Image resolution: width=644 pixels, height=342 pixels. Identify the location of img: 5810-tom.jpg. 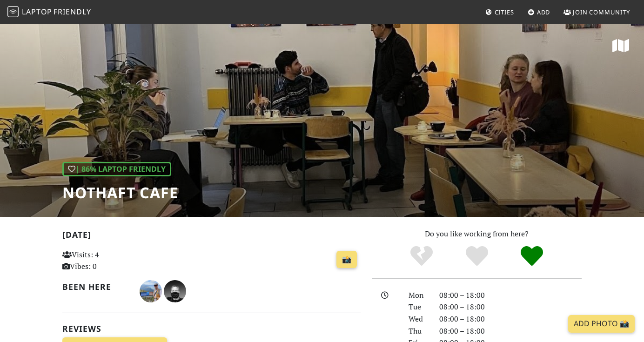
(151, 291).